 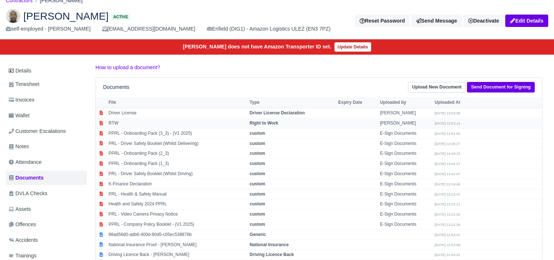 What do you see at coordinates (483, 21) in the screenshot?
I see `a: Deactivate` at bounding box center [483, 21].